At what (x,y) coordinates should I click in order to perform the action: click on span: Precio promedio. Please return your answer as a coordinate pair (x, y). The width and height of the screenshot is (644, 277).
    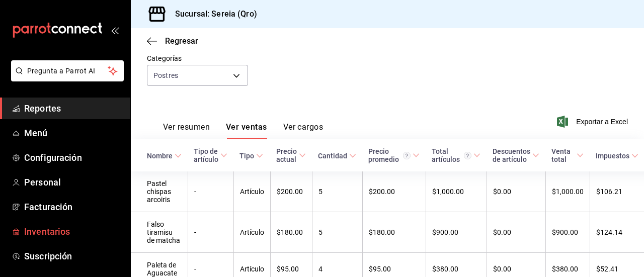
    Looking at the image, I should click on (394, 155).